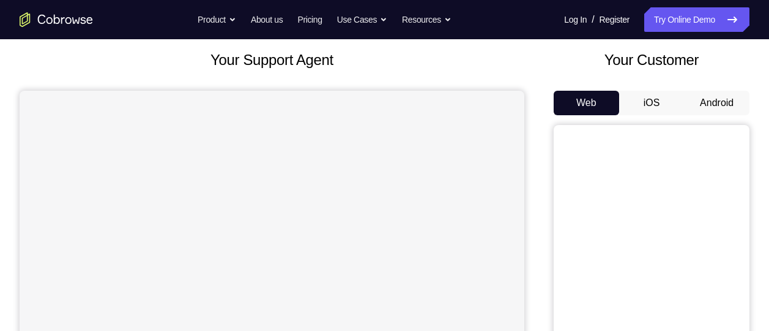 The width and height of the screenshot is (769, 331). Describe the element at coordinates (362, 20) in the screenshot. I see `button: Use Cases` at that location.